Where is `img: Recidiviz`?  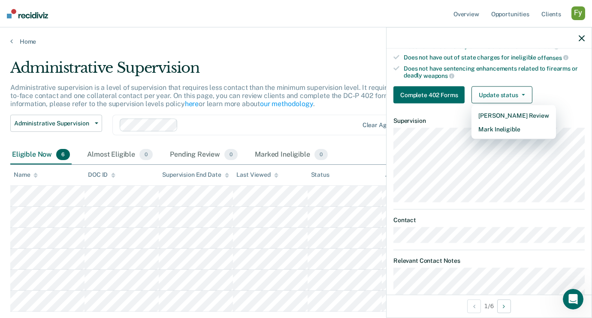 img: Recidiviz is located at coordinates (27, 14).